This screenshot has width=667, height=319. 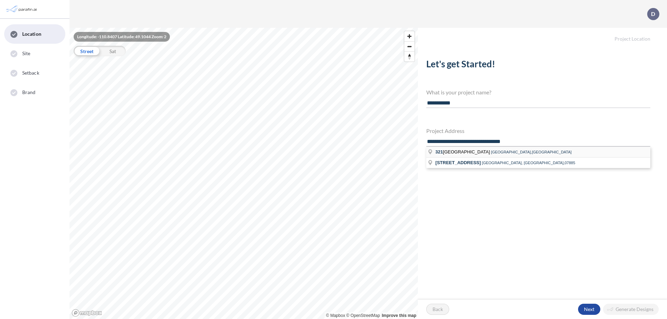 What do you see at coordinates (409, 47) in the screenshot?
I see `span: Zoom out` at bounding box center [409, 47].